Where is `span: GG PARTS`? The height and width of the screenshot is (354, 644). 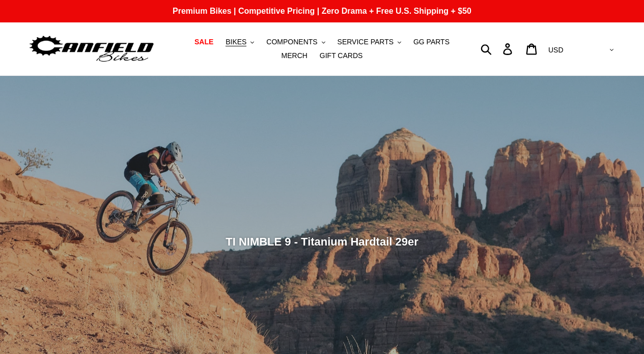
span: GG PARTS is located at coordinates (432, 41).